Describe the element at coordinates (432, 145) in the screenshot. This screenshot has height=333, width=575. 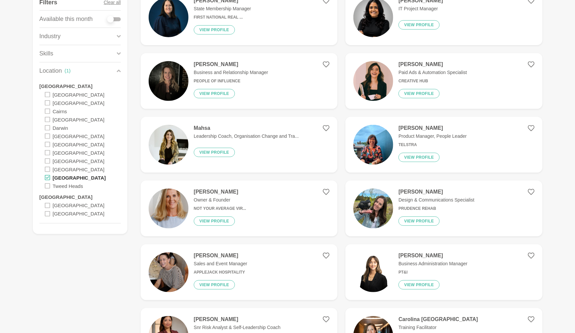
I see `h6: Telstra` at that location.